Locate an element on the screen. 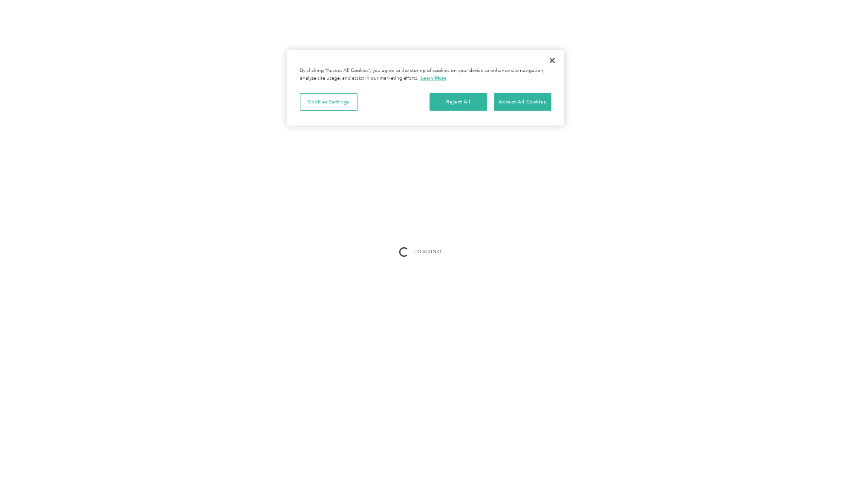  div: By clicking “Accept All Cookies”, you agree to the storing of cookies on your device to enhance s... is located at coordinates (426, 74).